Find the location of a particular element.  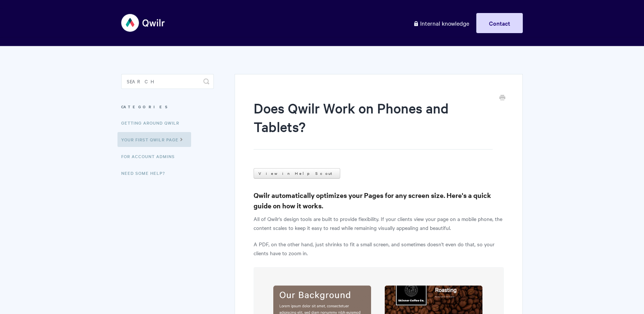

h1: Does Qwilr Work on Phones and Tablets? is located at coordinates (373, 124).